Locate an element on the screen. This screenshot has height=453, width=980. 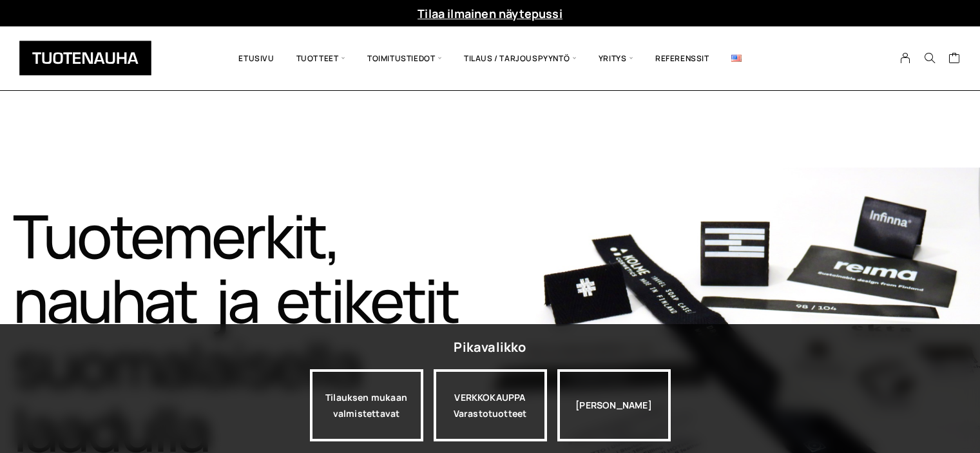
span: Tuotteet is located at coordinates (321, 58).